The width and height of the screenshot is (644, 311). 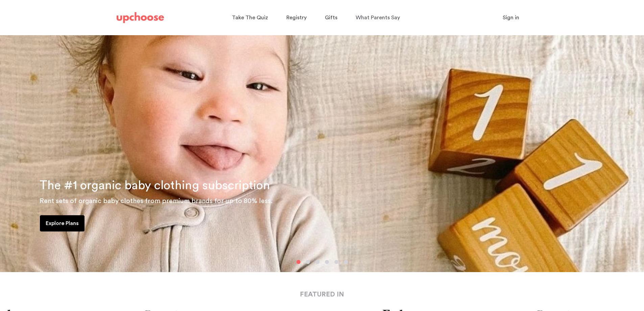 What do you see at coordinates (155, 186) in the screenshot?
I see `span: The #1 organic baby clothing subscription` at bounding box center [155, 186].